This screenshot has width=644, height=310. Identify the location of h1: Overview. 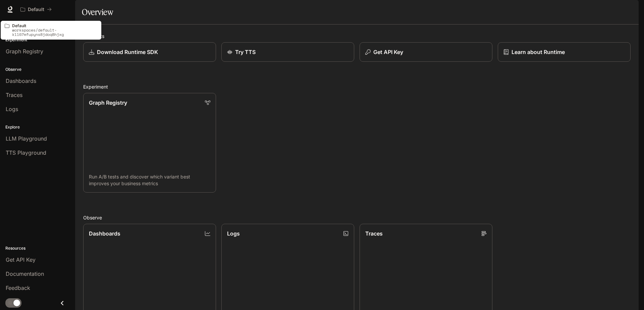
(97, 12).